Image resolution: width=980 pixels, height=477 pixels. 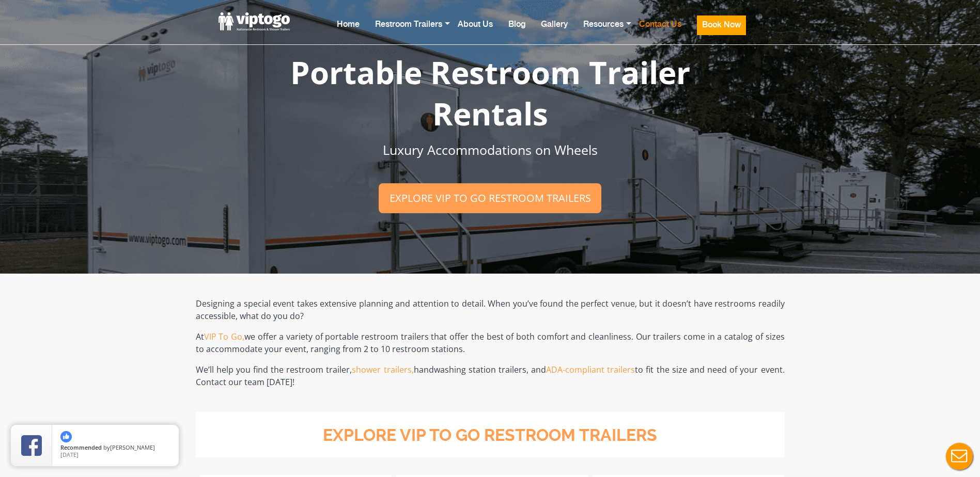 What do you see at coordinates (660, 31) in the screenshot?
I see `a: Contact Us` at bounding box center [660, 31].